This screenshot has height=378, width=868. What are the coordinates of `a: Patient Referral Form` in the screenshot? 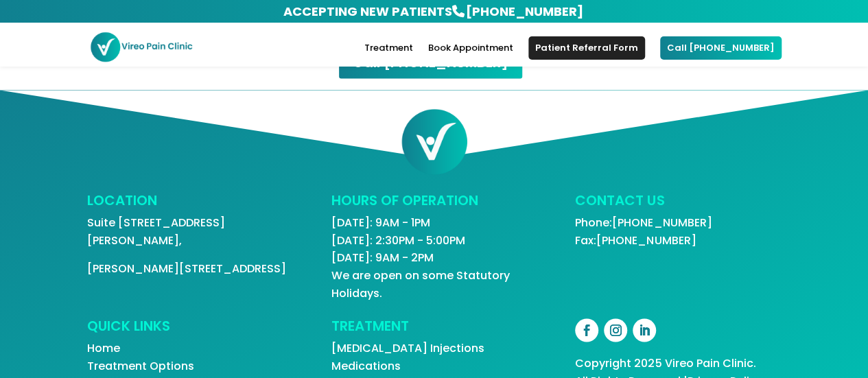 It's located at (587, 48).